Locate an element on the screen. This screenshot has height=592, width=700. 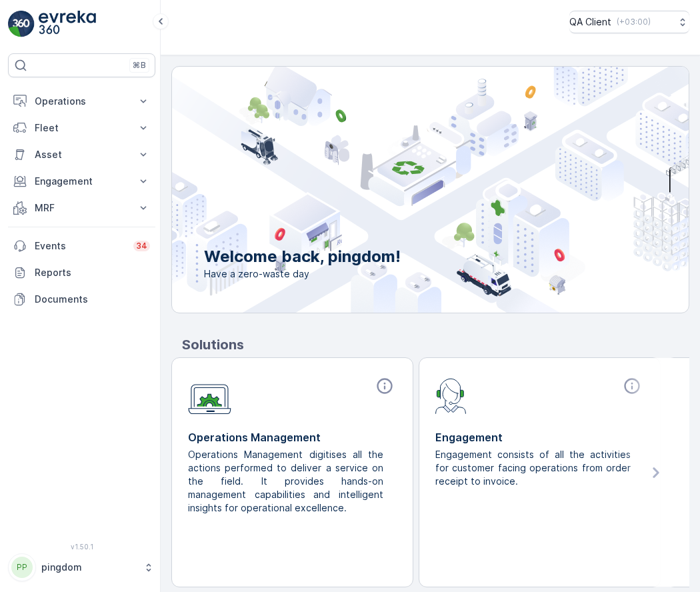
button: Operations is located at coordinates (81, 101).